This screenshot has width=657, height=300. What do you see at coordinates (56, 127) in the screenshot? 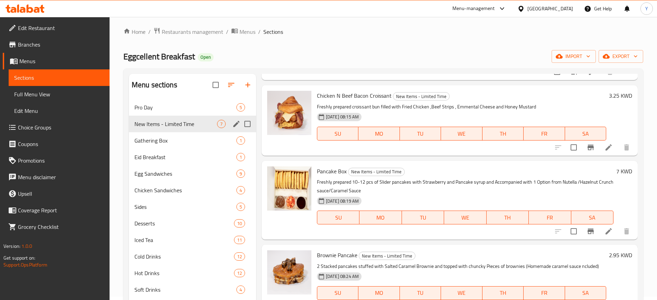
I see `a: Choice Groups` at bounding box center [56, 127].